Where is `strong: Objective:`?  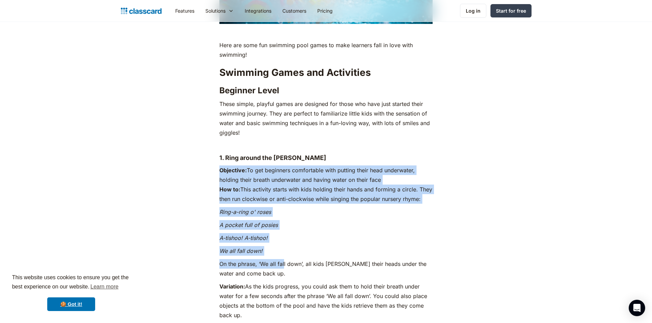 strong: Objective: is located at coordinates (233, 170).